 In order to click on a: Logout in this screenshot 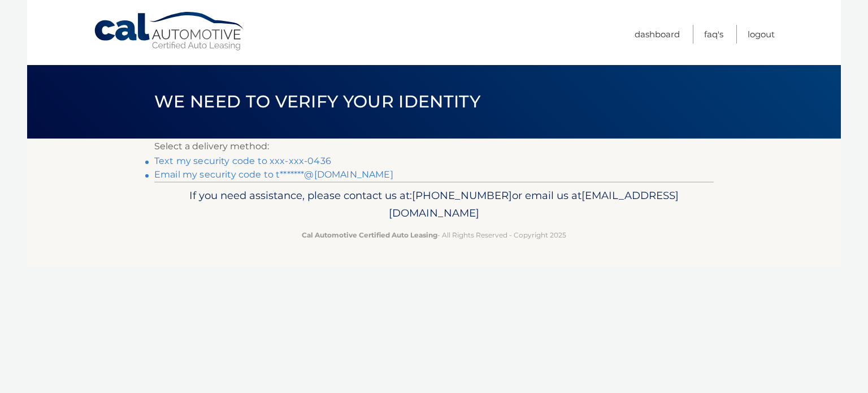, I will do `click(761, 34)`.